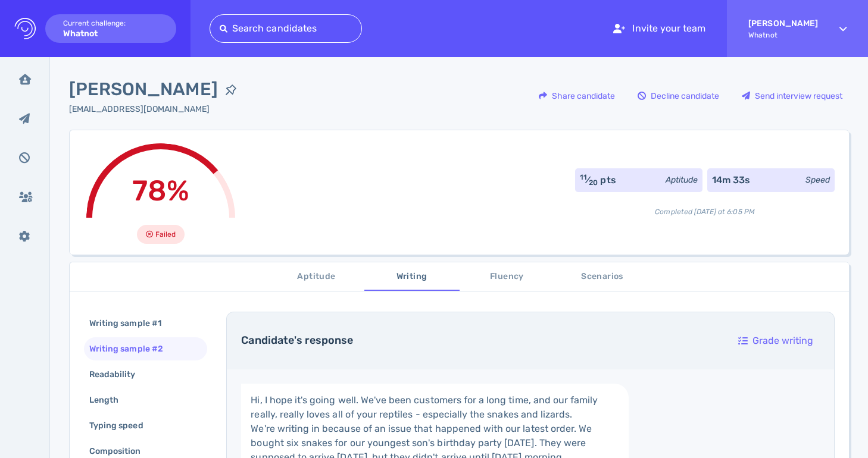 The image size is (868, 458). I want to click on div: Speed, so click(817, 180).